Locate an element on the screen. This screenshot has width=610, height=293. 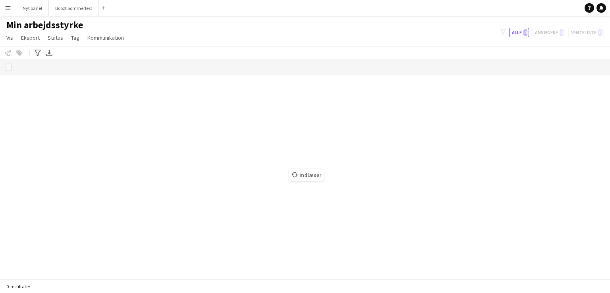
a: Eksport is located at coordinates (30, 38).